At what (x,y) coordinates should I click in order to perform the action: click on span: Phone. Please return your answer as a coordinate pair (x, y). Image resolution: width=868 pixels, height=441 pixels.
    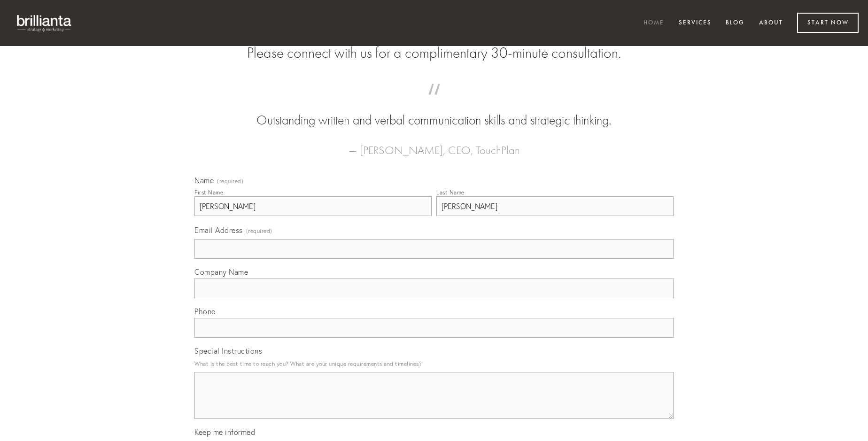
    Looking at the image, I should click on (205, 312).